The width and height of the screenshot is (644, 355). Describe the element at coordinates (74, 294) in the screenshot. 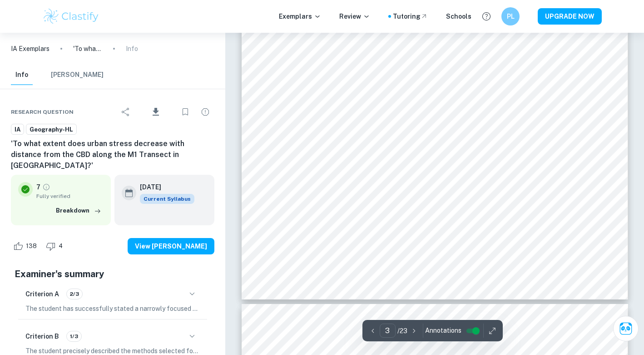

I see `span: 2/3` at that location.